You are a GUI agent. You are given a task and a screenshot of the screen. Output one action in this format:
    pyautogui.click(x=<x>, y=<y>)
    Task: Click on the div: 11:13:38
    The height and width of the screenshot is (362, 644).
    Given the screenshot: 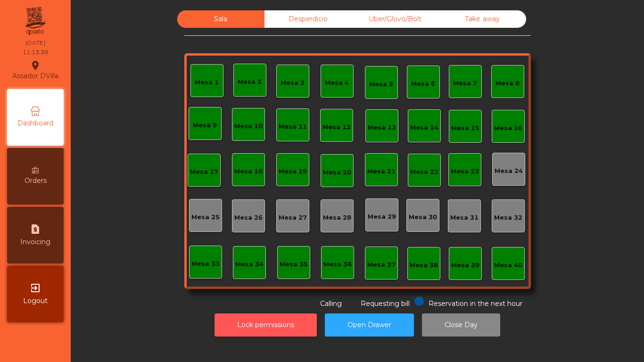 What is the action you would take?
    pyautogui.click(x=35, y=52)
    